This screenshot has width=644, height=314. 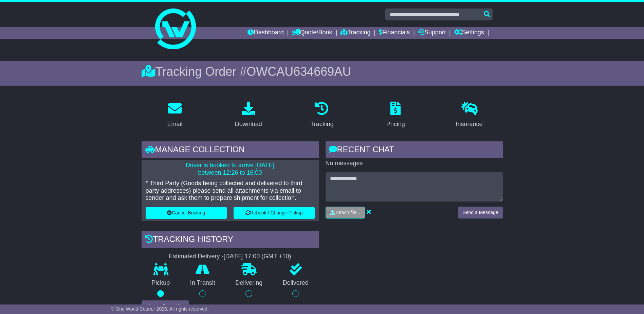 What do you see at coordinates (414, 151) in the screenshot?
I see `div: RECENT CHAT` at bounding box center [414, 151].